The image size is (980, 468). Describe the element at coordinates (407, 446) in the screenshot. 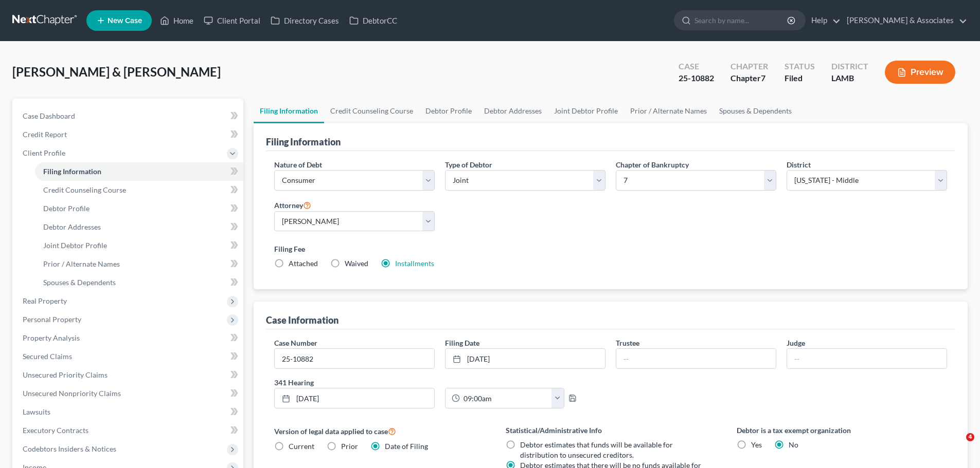

I see `span: Date of Filing` at that location.